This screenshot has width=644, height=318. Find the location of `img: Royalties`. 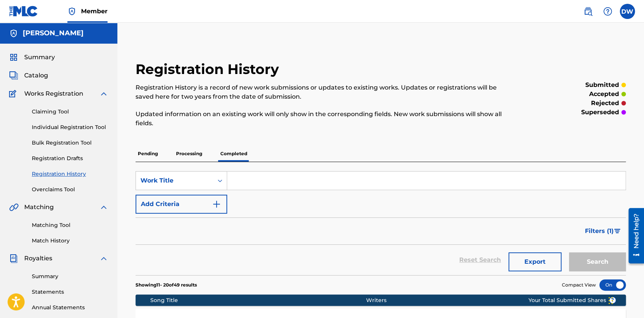

img: Royalties is located at coordinates (14, 258).